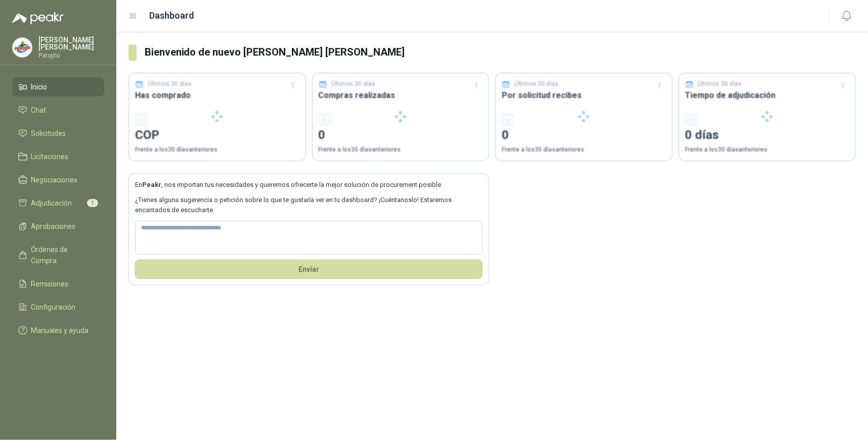  I want to click on button: Envíar, so click(308, 269).